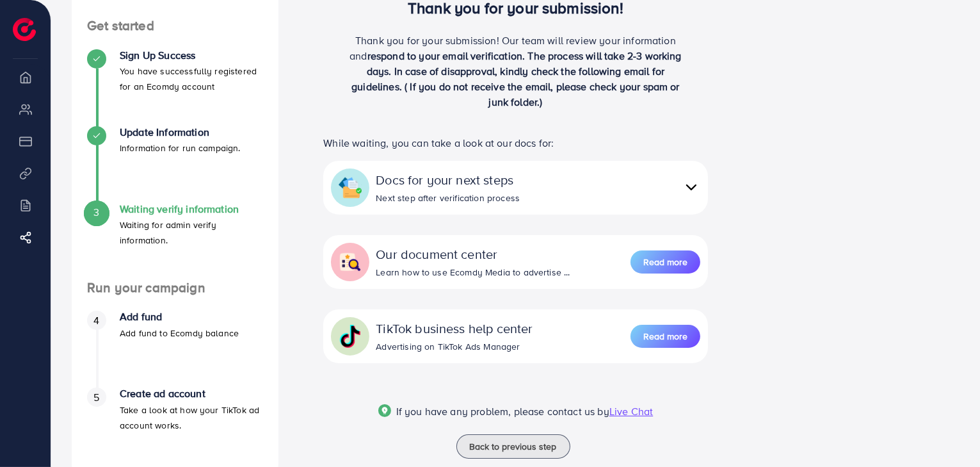 The width and height of the screenshot is (980, 467). I want to click on h4: Run your campaign, so click(175, 288).